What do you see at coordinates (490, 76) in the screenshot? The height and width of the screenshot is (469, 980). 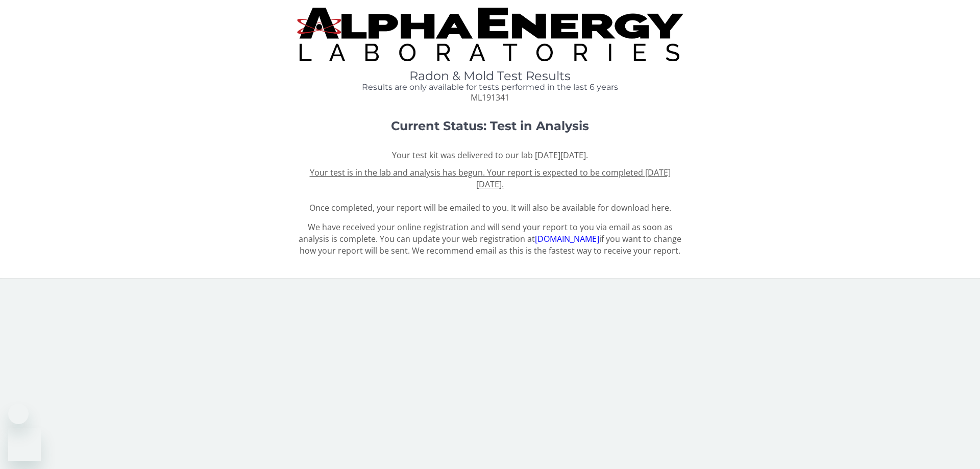 I see `h1: Radon & Mold Test Results` at bounding box center [490, 76].